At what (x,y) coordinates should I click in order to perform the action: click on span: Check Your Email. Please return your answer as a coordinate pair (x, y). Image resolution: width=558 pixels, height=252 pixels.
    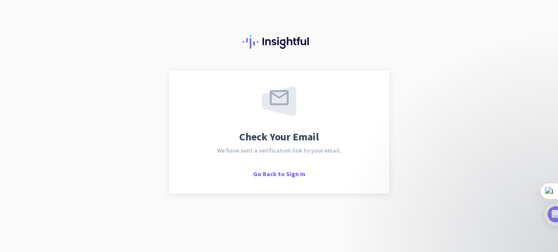
    Looking at the image, I should click on (279, 137).